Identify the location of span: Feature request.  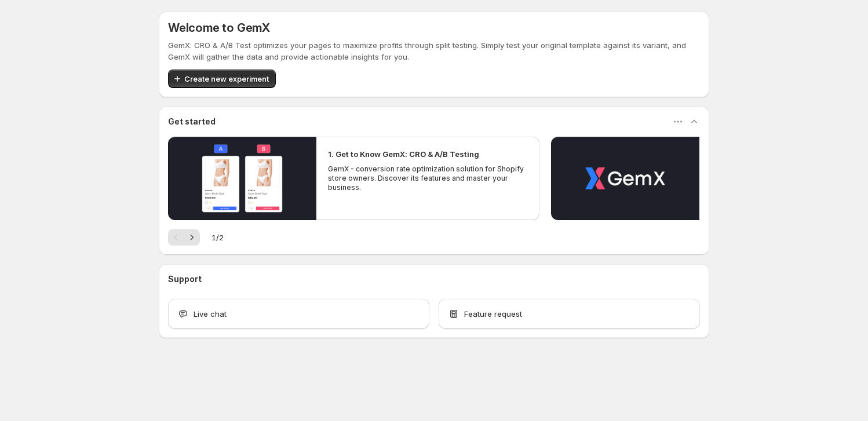
(493, 314).